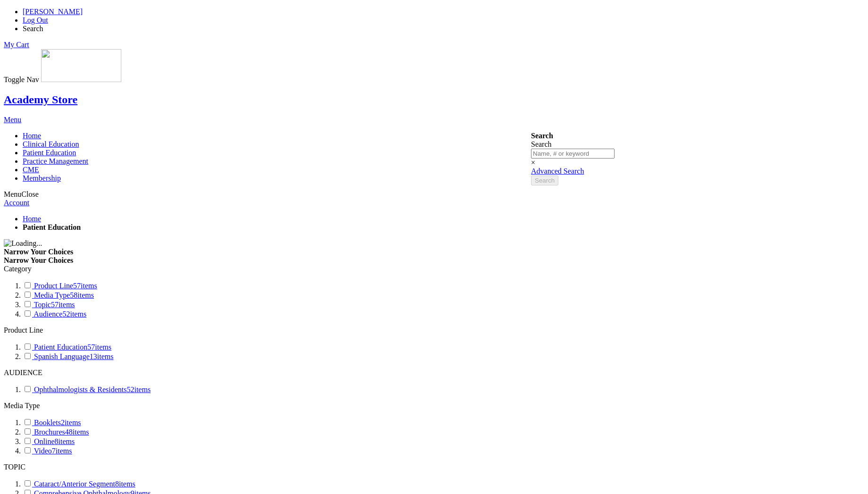 The image size is (868, 494). What do you see at coordinates (542, 135) in the screenshot?
I see `strong: Search` at bounding box center [542, 135].